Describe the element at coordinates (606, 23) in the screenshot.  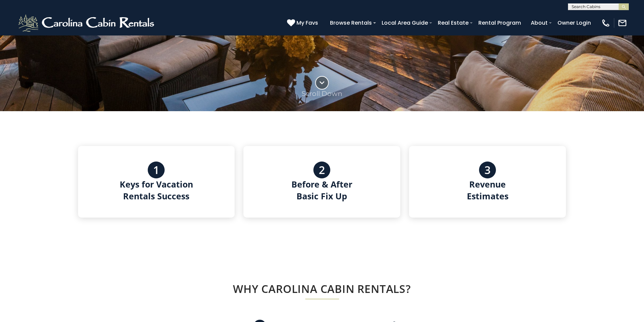
I see `img: phone-regular-white.png` at that location.